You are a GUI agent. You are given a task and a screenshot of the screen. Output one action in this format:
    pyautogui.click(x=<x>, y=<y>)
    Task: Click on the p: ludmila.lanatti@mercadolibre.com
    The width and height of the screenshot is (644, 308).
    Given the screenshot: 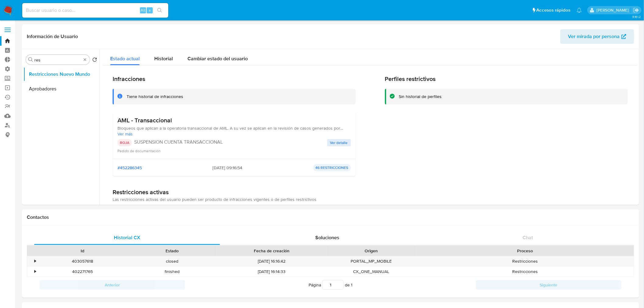 What is the action you would take?
    pyautogui.click(x=613, y=10)
    